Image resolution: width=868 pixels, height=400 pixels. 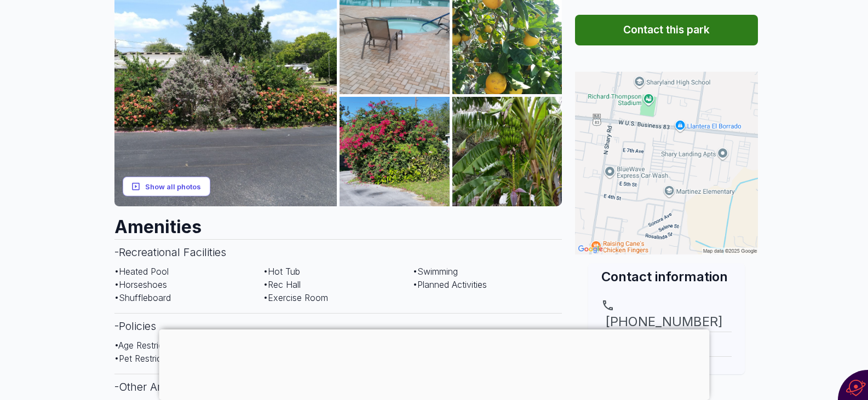 What do you see at coordinates (167, 186) in the screenshot?
I see `button: Show all photos` at bounding box center [167, 186].